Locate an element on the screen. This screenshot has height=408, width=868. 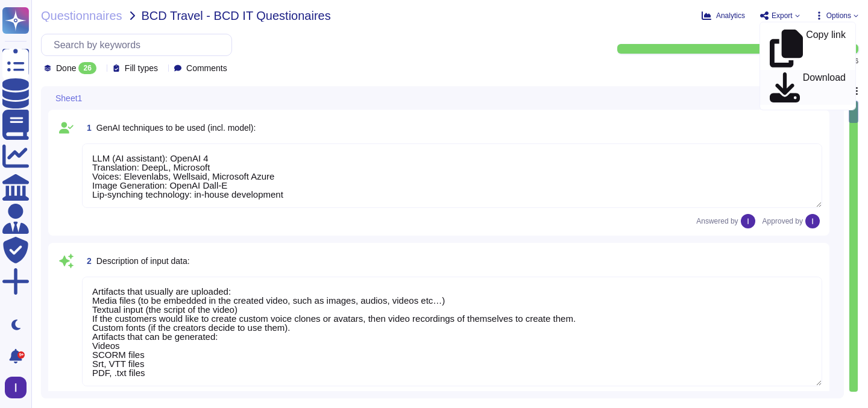
span: Answered by is located at coordinates (717, 221).